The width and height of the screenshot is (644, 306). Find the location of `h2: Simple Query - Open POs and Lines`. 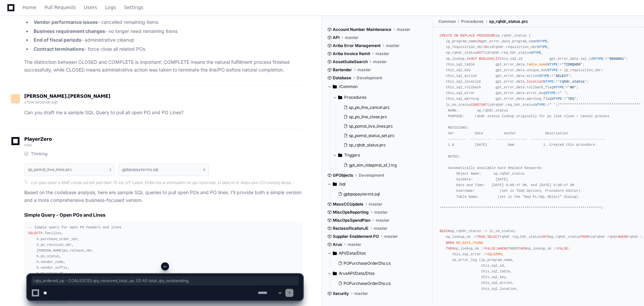

h2: Simple Query - Open POs and Lines is located at coordinates (163, 215).